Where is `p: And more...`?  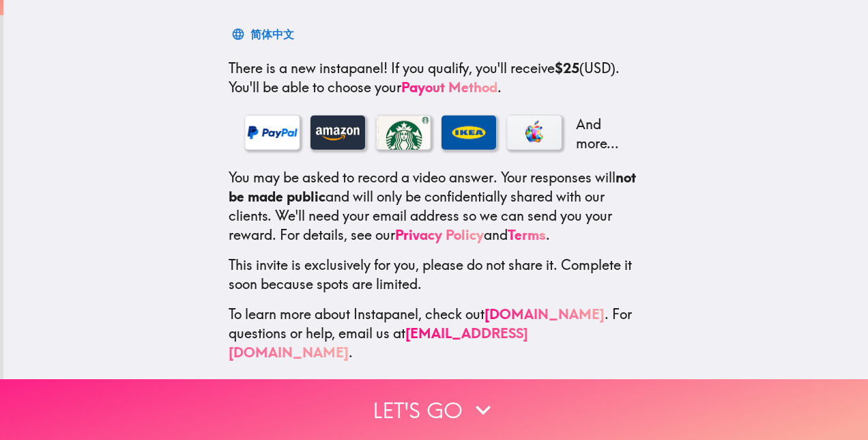
p: And more... is located at coordinates (599, 134).